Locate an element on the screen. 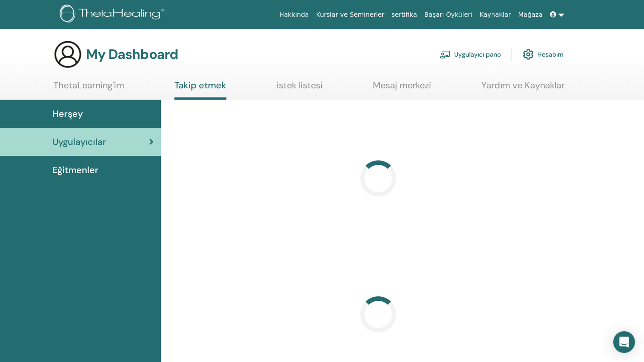  a: Mesaj merkezi is located at coordinates (402, 89).